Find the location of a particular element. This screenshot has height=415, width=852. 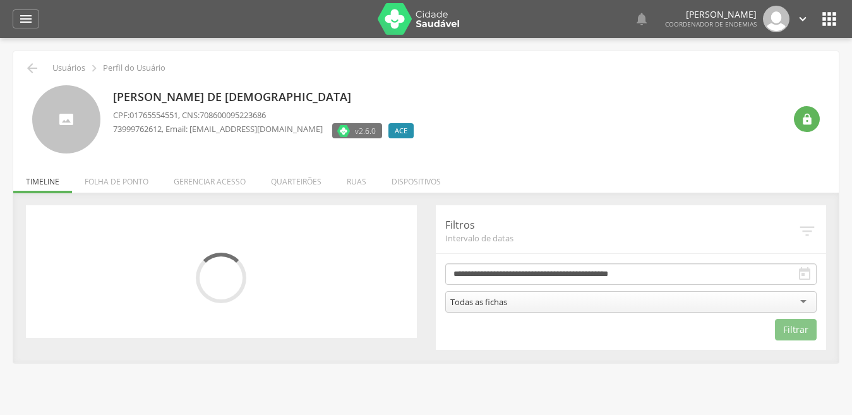

li: Dispositivos is located at coordinates (416, 178).